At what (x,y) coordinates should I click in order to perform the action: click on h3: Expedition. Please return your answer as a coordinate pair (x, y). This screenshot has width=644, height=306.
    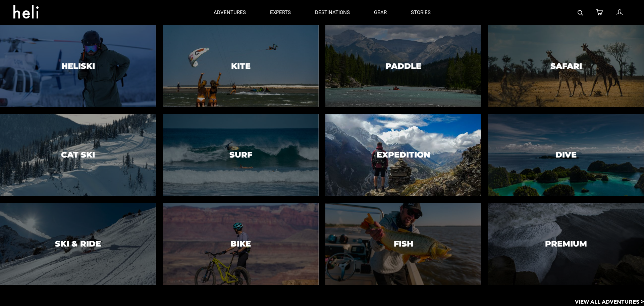
    Looking at the image, I should click on (403, 155).